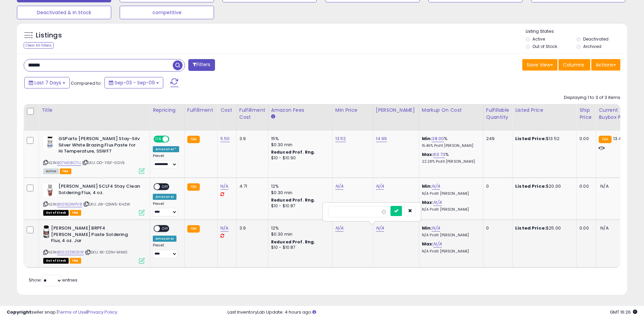 This screenshot has height=319, width=644. What do you see at coordinates (106, 205) in the screenshot?
I see `span: | SKU: JW-Q9W5-KHZW` at bounding box center [106, 205].